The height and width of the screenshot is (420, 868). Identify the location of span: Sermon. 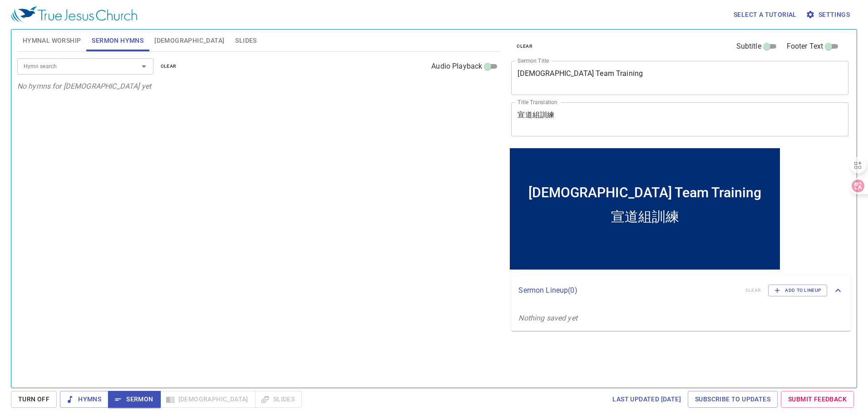
(134, 399).